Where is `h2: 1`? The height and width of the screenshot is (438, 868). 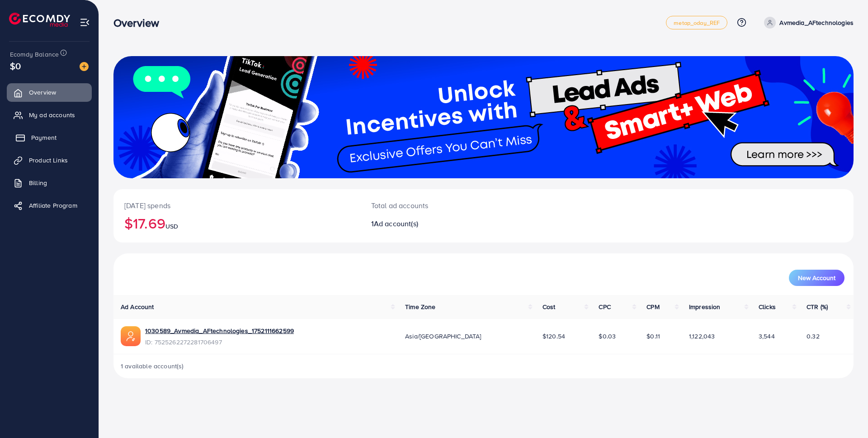 h2: 1 is located at coordinates (452, 224).